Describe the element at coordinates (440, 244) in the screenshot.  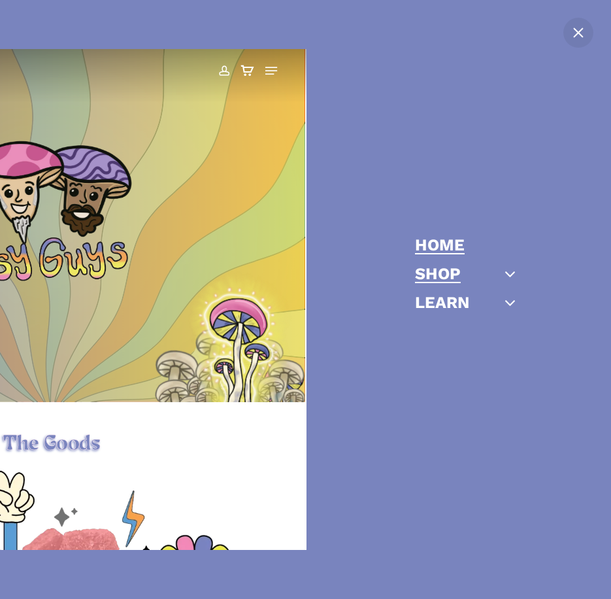
I see `a: Home` at that location.